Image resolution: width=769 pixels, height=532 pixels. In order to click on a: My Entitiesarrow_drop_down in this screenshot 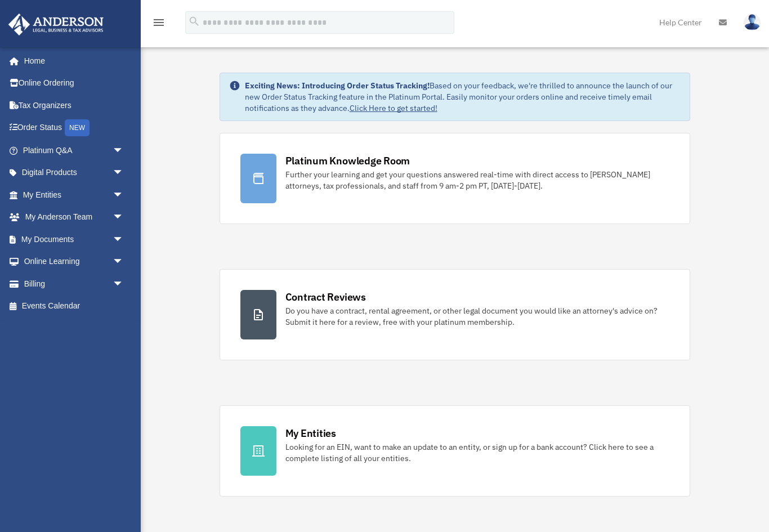, I will do `click(74, 195)`.